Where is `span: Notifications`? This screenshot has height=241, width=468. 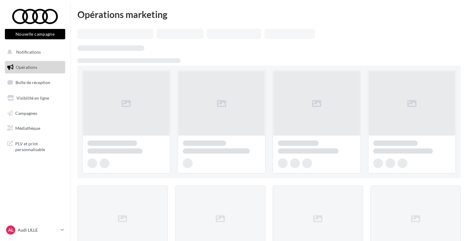 span: Notifications is located at coordinates (28, 52).